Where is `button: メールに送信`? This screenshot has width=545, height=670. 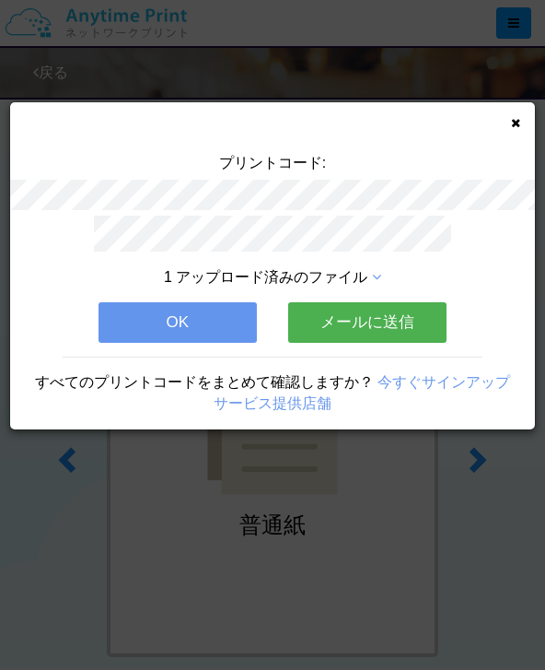 button: メールに送信 is located at coordinates (367, 322).